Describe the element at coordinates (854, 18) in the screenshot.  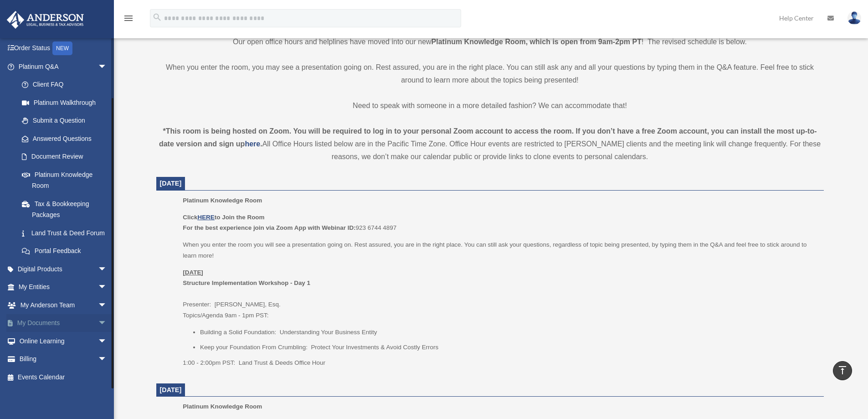
I see `img: User Pic` at that location.